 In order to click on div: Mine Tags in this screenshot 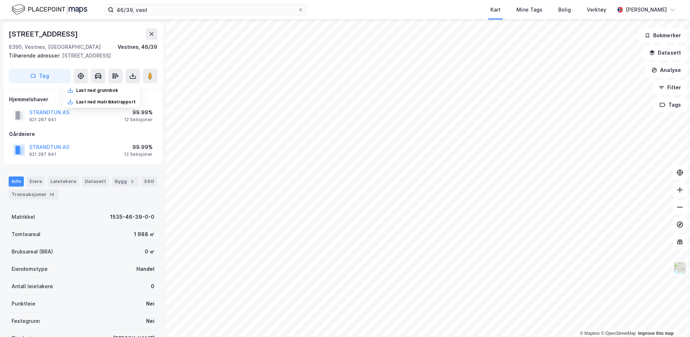, I will do `click(530, 10)`.